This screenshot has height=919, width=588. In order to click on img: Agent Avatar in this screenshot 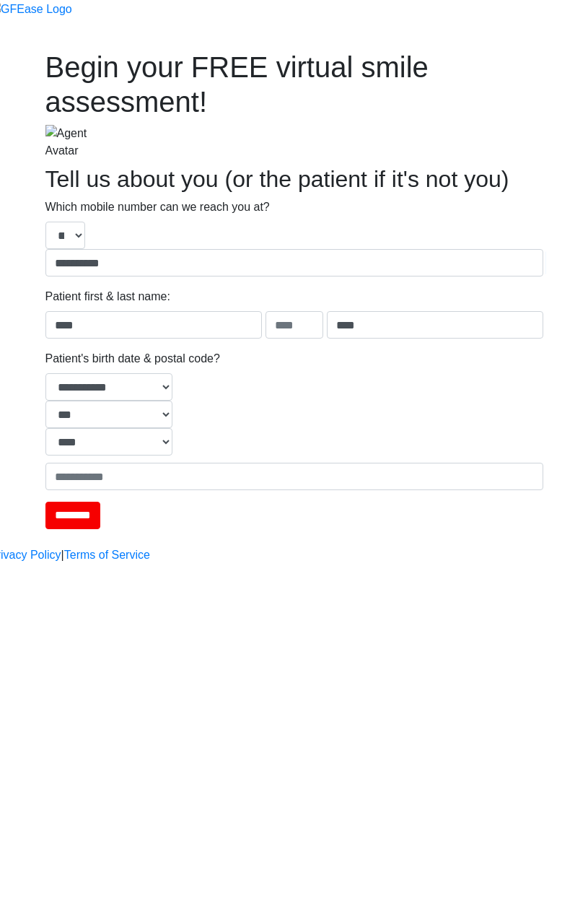, I will do `click(78, 142)`.